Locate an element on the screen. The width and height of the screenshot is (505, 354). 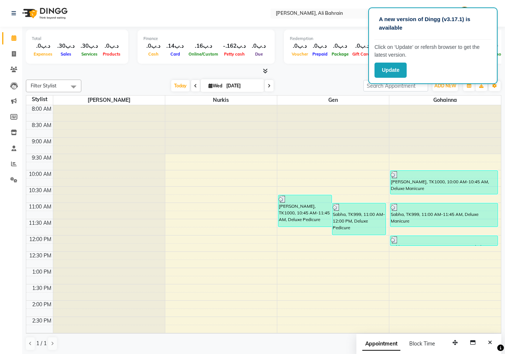
span: Prepaid is located at coordinates (320, 54).